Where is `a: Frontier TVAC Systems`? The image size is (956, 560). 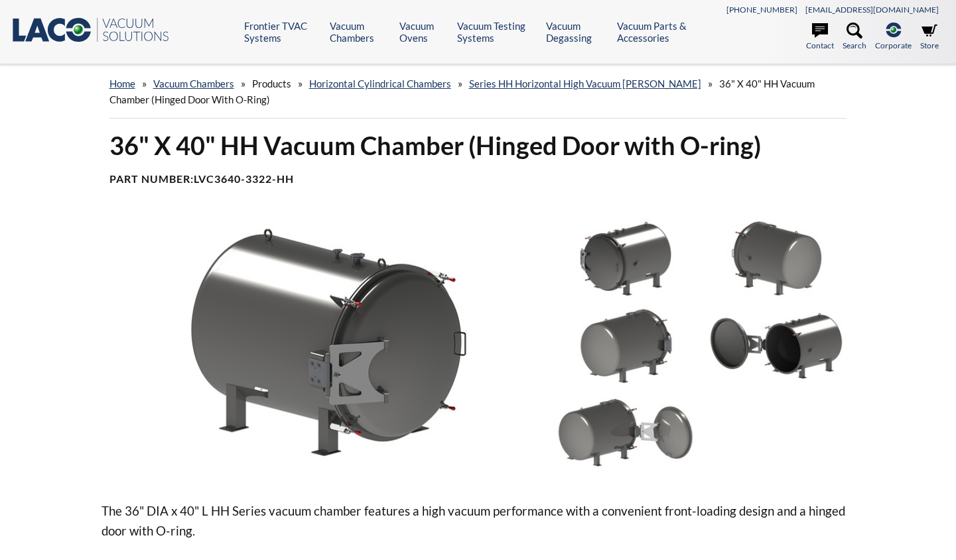
a: Frontier TVAC Systems is located at coordinates (282, 32).